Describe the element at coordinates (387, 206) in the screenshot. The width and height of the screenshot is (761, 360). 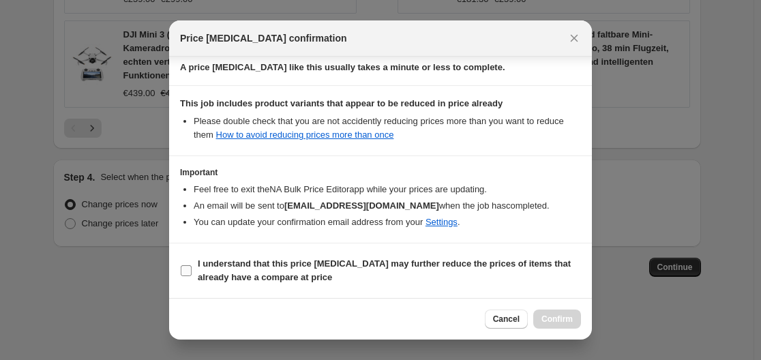
I see `li: An email will be sent to when the job has completed .` at that location.